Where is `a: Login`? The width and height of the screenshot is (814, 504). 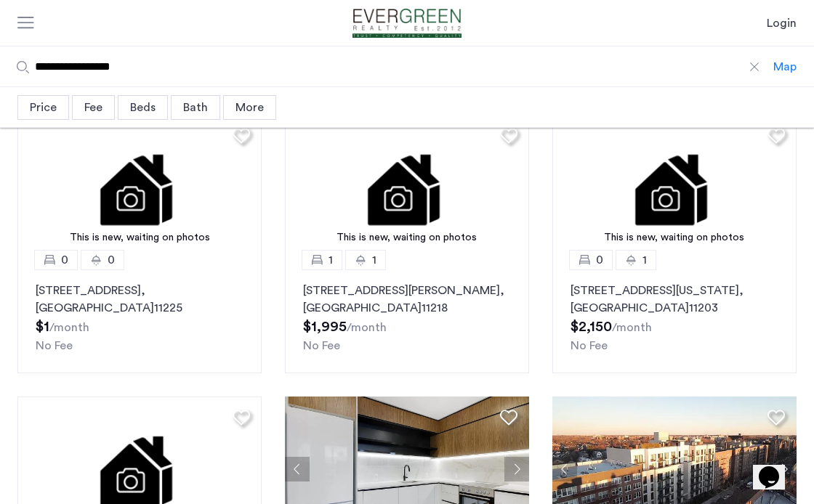 a: Login is located at coordinates (781, 23).